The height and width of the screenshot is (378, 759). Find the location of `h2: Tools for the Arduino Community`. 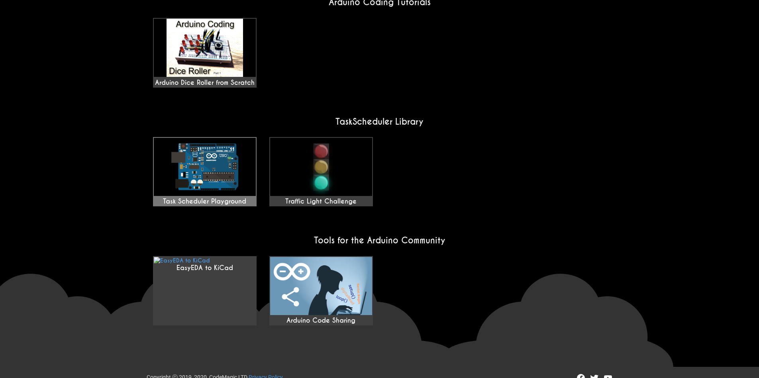

h2: Tools for the Arduino Community is located at coordinates (380, 240).